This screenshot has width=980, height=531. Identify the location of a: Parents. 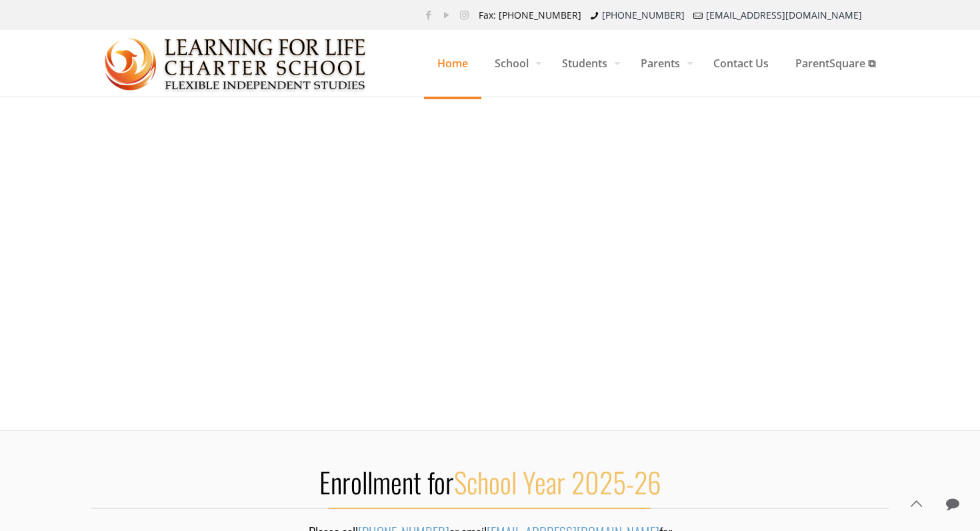
(664, 63).